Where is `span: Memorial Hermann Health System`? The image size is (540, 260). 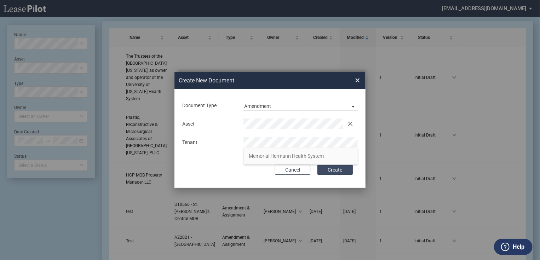
span: Memorial Hermann Health System is located at coordinates (287, 156).